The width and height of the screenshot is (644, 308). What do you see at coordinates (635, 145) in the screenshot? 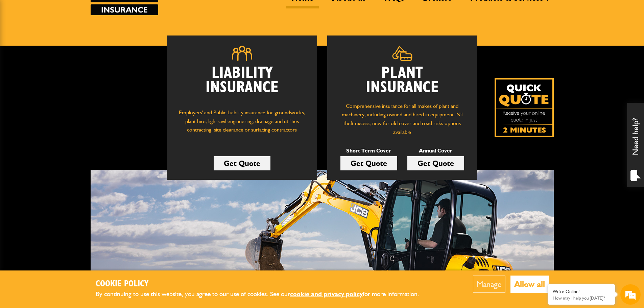
I see `div: Need help?` at bounding box center [635, 145].